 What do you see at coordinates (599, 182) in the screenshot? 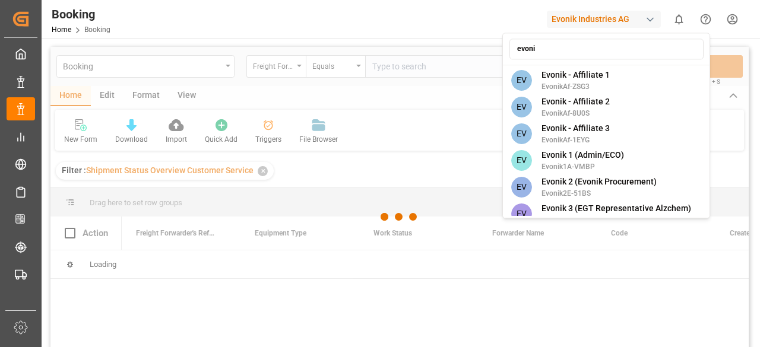
I see `span: Evonik 2 (Evonik Procurement)` at bounding box center [599, 182].